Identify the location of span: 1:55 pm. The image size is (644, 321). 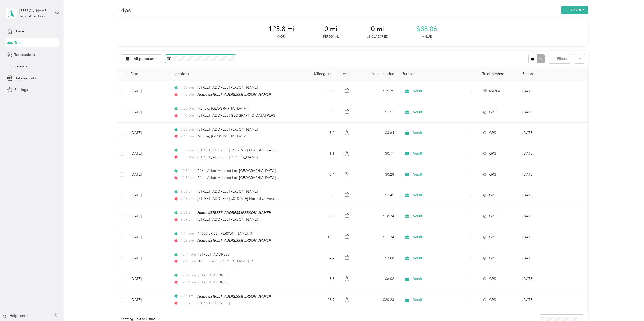
(187, 157).